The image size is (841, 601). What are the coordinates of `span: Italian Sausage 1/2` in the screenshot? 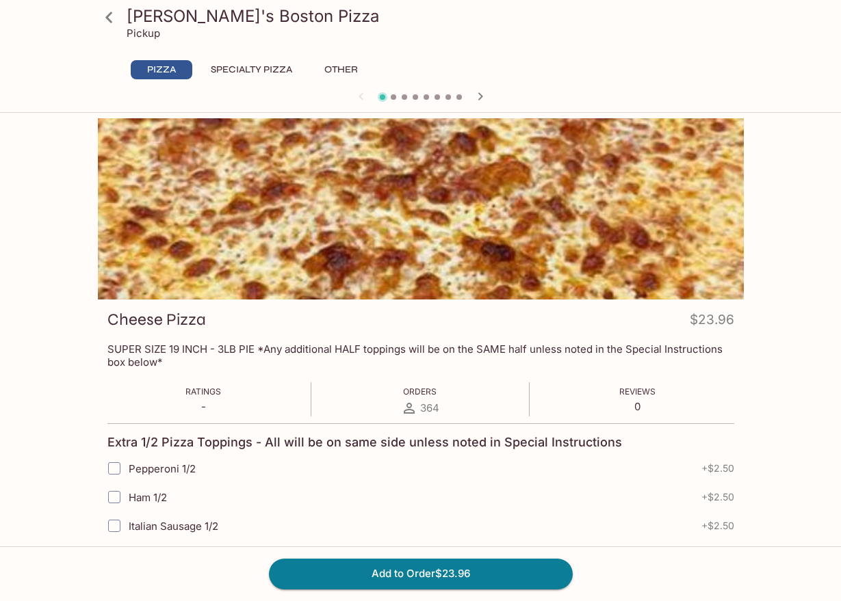 It's located at (173, 526).